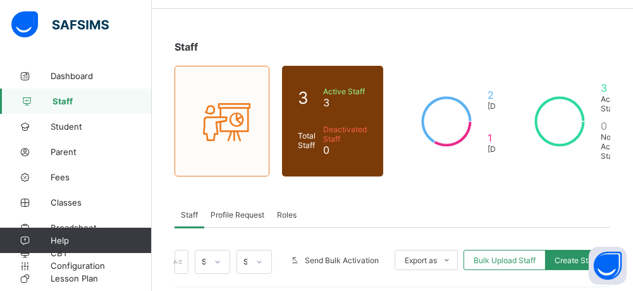 Image resolution: width=633 pixels, height=291 pixels. I want to click on span: 0, so click(345, 150).